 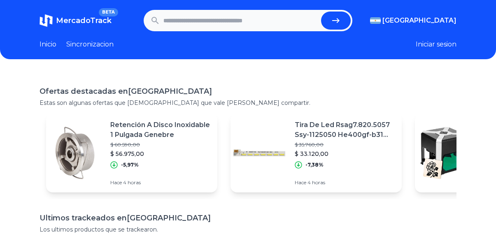 What do you see at coordinates (130, 165) in the screenshot?
I see `p: -5,97%` at bounding box center [130, 165].